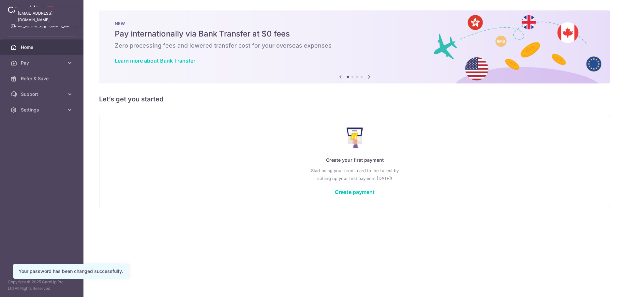  What do you see at coordinates (42, 79) in the screenshot?
I see `span: Refer & Save` at bounding box center [42, 79].